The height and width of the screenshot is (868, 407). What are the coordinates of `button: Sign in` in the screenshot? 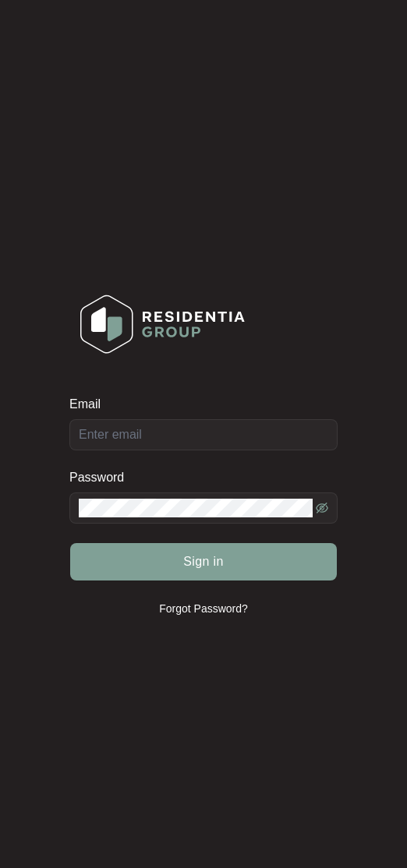 It's located at (204, 562).